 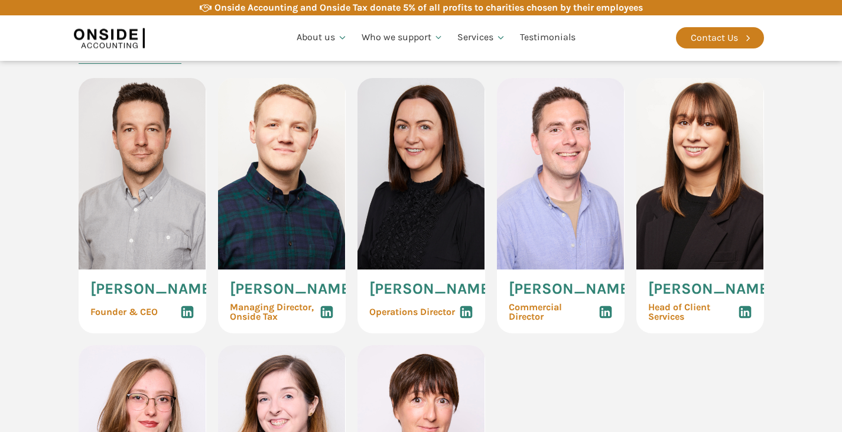 What do you see at coordinates (322, 38) in the screenshot?
I see `a: About us` at bounding box center [322, 38].